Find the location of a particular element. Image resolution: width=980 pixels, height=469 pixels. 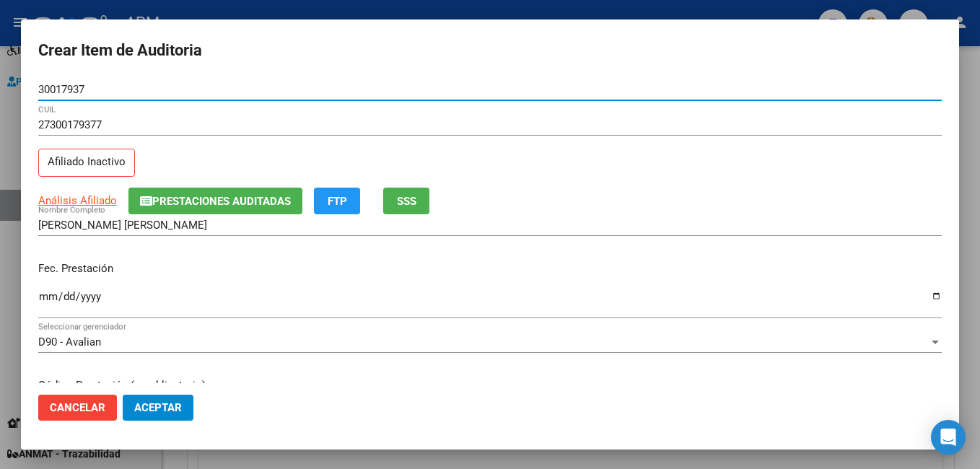

h2: Crear Item de Auditoria is located at coordinates (490, 50).